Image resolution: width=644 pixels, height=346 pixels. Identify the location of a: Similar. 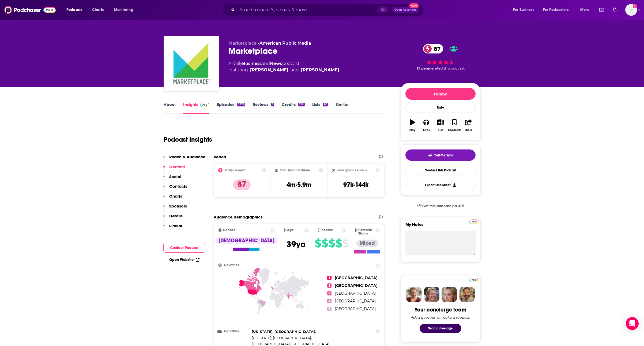
(342, 108).